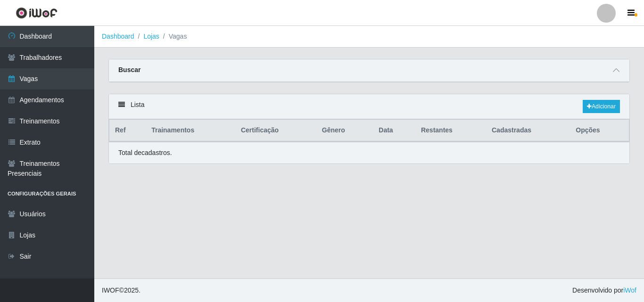 Image resolution: width=644 pixels, height=302 pixels. What do you see at coordinates (110, 290) in the screenshot?
I see `span: IWOF` at bounding box center [110, 290].